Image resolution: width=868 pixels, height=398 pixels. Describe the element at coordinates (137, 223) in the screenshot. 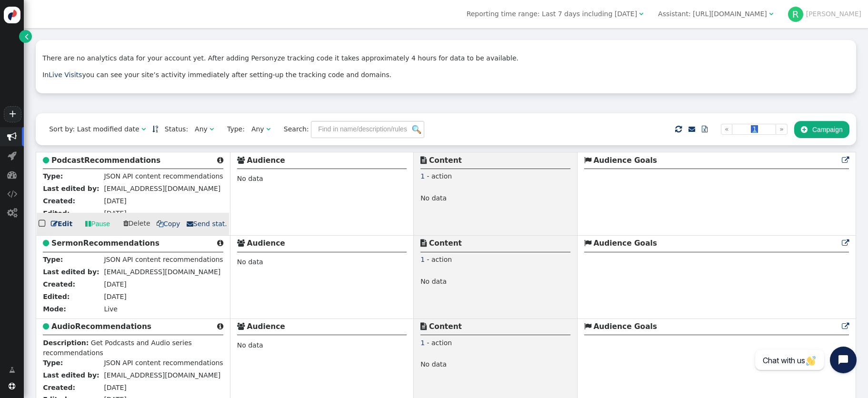

I see `span: Delete` at that location.